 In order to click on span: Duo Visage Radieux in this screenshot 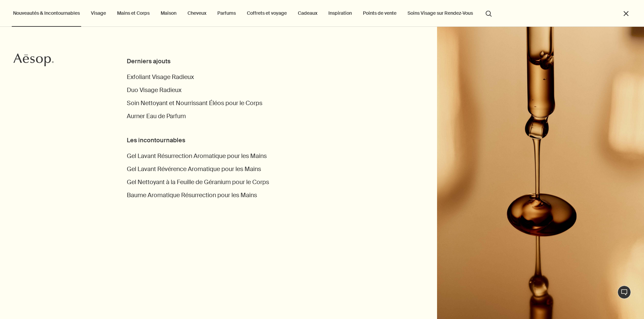, I will do `click(154, 90)`.